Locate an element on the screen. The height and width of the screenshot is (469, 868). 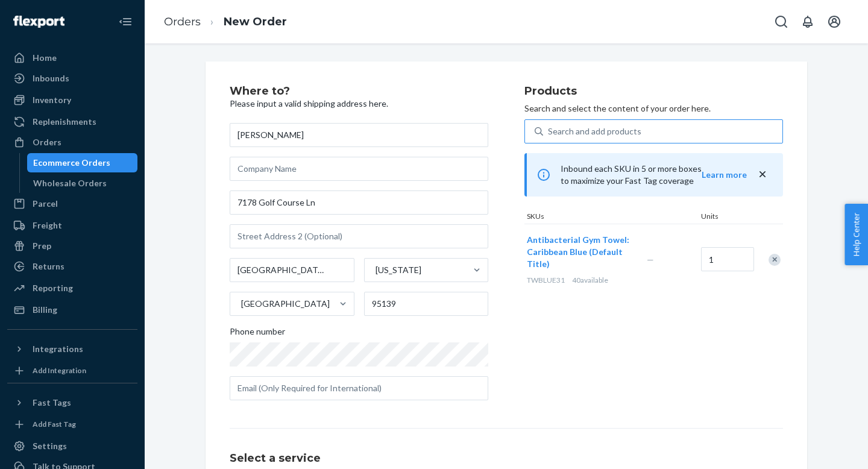
div: Inbound each SKU in 5 or more boxes to maximize your Fast Tag coverage is located at coordinates (654, 175).